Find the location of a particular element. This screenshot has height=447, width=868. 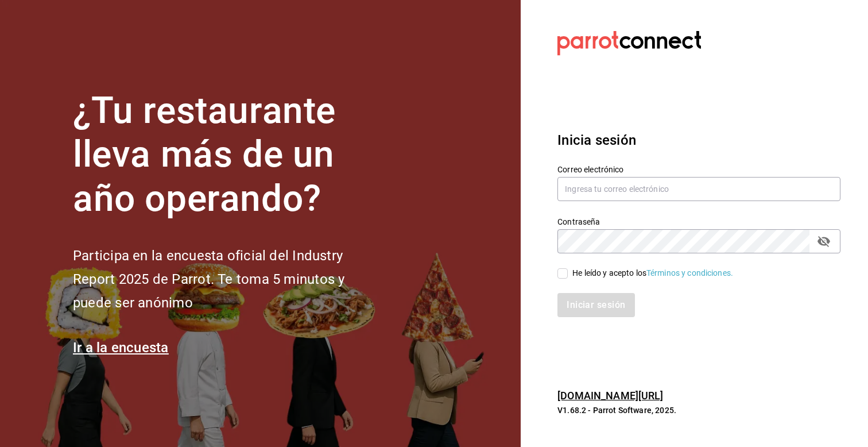

h1: ¿Tu restaurante lleva más de un año operando? is located at coordinates (228, 155).